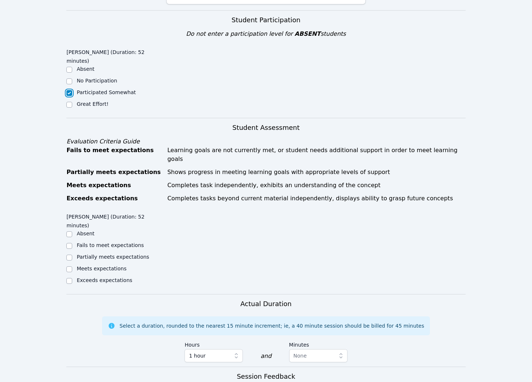  Describe the element at coordinates (317, 155) in the screenshot. I see `div: Learning goals are not currently met, or student needs additional support in order to meet learni...` at that location.